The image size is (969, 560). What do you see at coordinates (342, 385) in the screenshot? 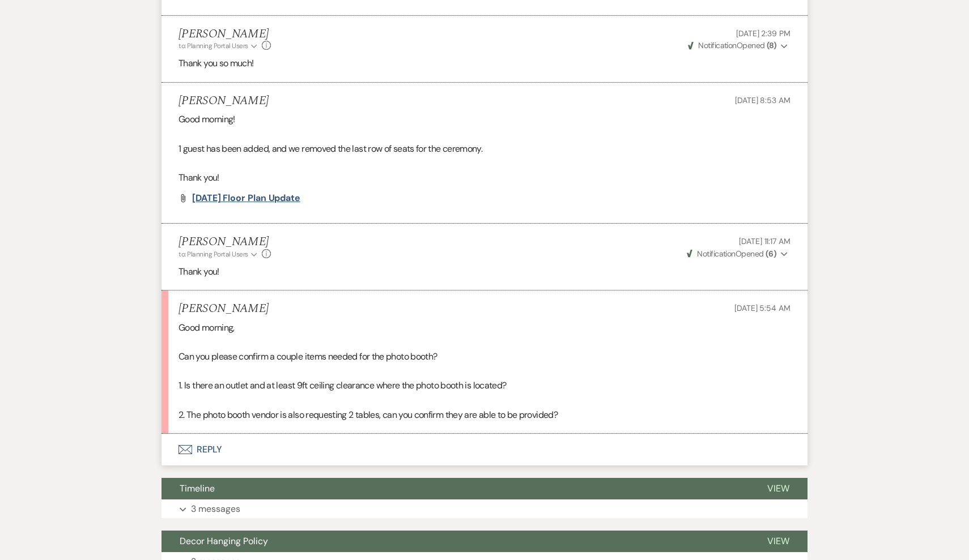
I see `span: 1. Is there an outlet and at least 9ft ceiling clearance where the photo booth is located?` at bounding box center [342, 385].